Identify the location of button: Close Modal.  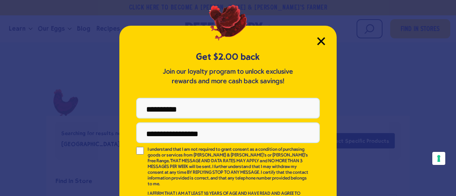
(321, 41).